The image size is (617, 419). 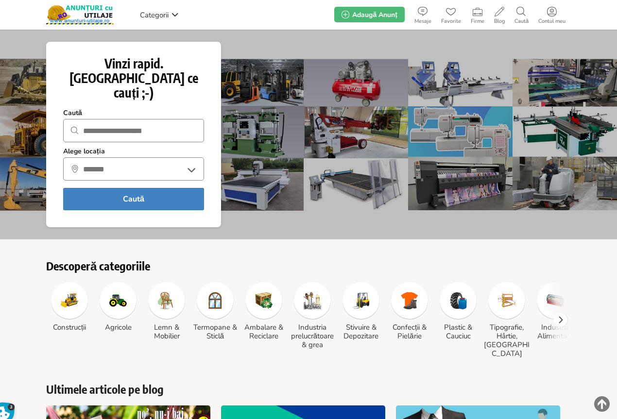 I want to click on h3: Industria Alimentară, so click(x=555, y=332).